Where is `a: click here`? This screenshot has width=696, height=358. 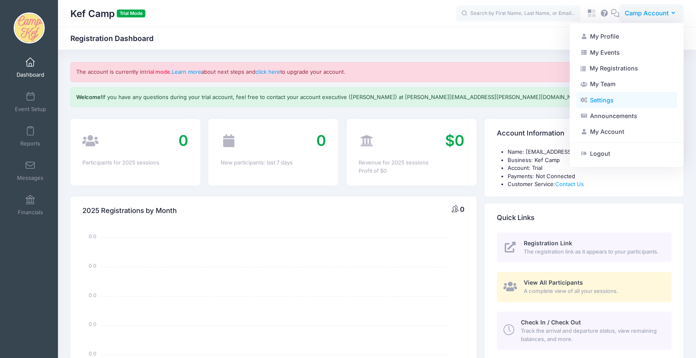 a: click here is located at coordinates (268, 72).